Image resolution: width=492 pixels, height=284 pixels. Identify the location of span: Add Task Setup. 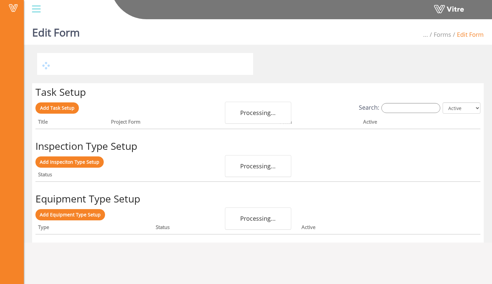
(57, 108).